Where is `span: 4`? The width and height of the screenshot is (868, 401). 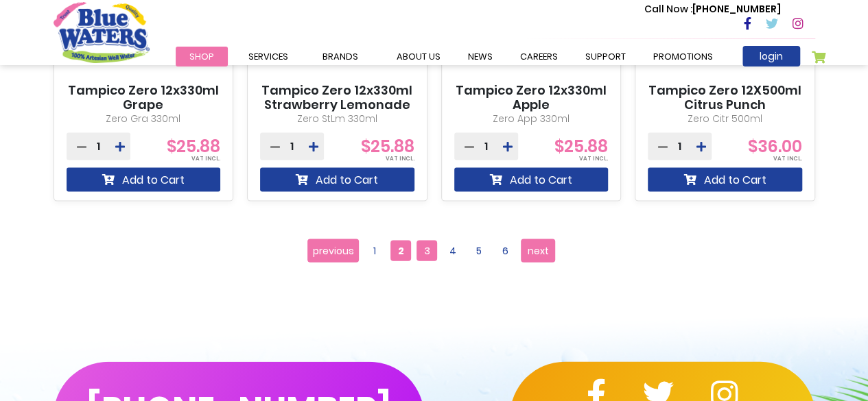
span: 4 is located at coordinates (453, 251).